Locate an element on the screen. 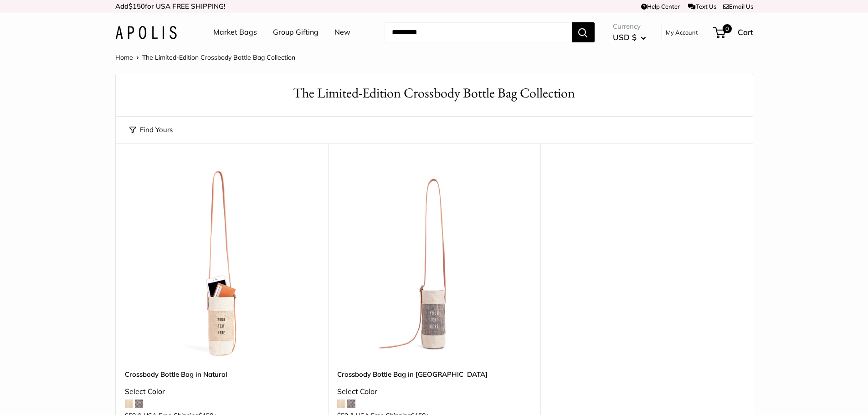 This screenshot has height=415, width=868. a: Group Gifting is located at coordinates (296, 32).